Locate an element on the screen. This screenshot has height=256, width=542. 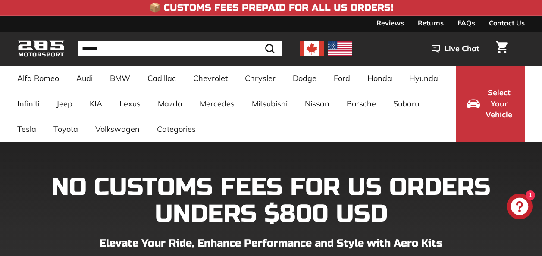
a: Audi is located at coordinates (85, 78).